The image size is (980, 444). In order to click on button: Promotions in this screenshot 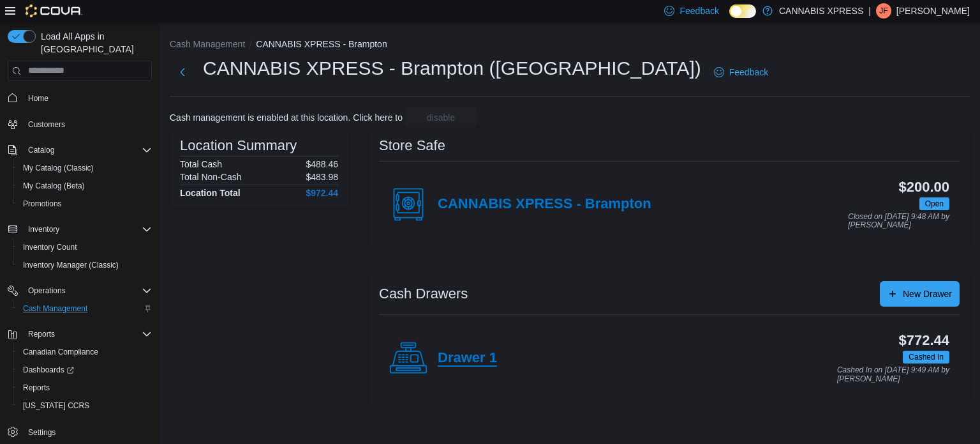, I will do `click(85, 204)`.